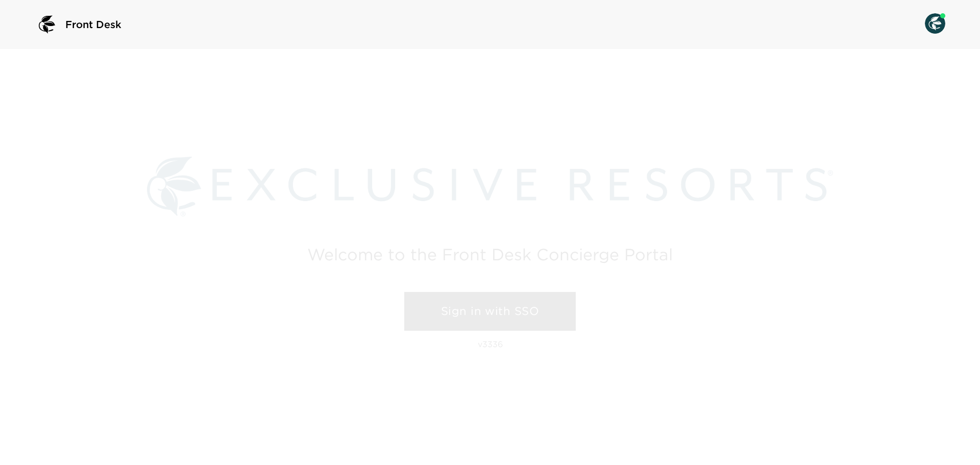 The image size is (980, 465). What do you see at coordinates (935, 23) in the screenshot?
I see `img: User` at bounding box center [935, 23].